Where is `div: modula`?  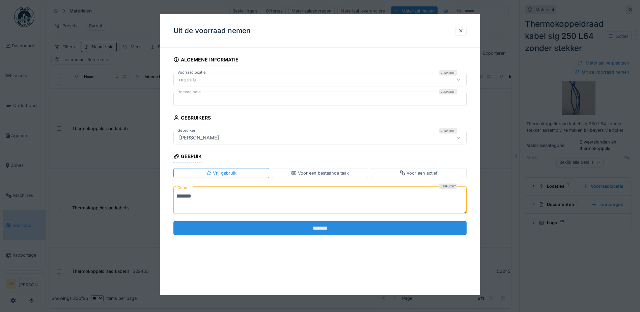
div: modula is located at coordinates (188, 80).